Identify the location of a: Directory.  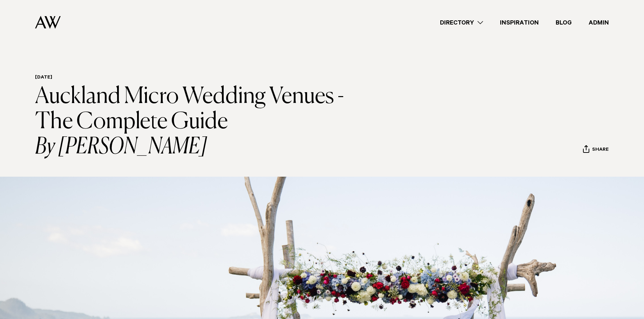
(461, 22).